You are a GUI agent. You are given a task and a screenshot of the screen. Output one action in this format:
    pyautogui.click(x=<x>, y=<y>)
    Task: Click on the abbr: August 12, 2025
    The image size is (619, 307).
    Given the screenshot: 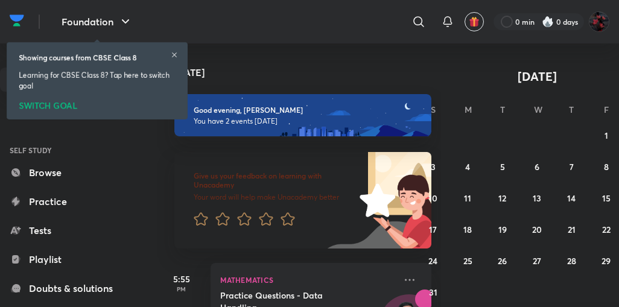 What is the action you would take?
    pyautogui.click(x=502, y=198)
    